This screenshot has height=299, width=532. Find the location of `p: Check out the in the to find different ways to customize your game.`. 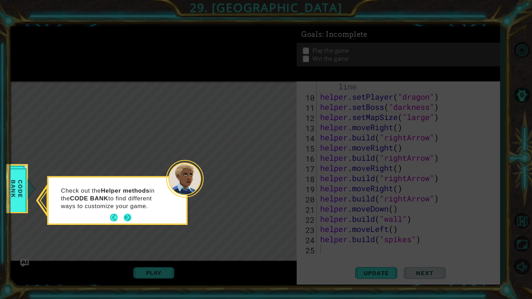

p: Check out the in the to find different ways to customize your game. is located at coordinates (113, 198).